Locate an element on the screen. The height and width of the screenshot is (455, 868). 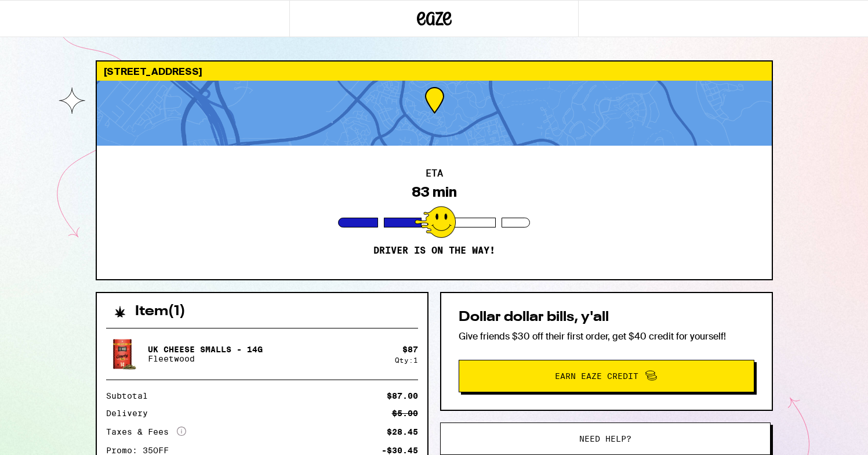
img: Fleetwood - UK Cheese Smalls - 14g is located at coordinates (122, 354).